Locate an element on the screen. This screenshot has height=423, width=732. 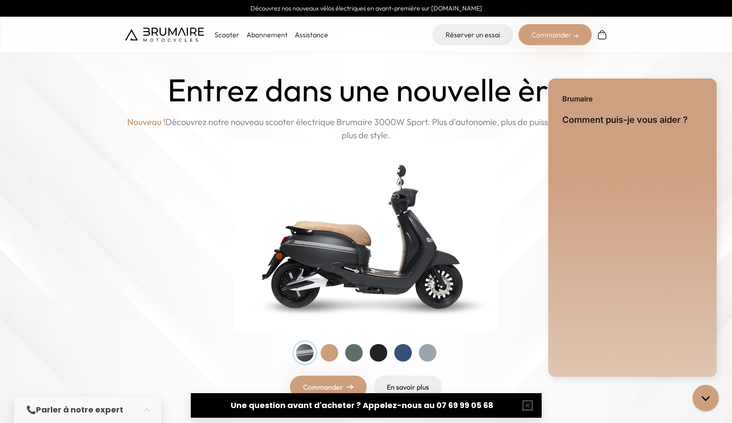
button: Gorgias live chat is located at coordinates (18, 16).